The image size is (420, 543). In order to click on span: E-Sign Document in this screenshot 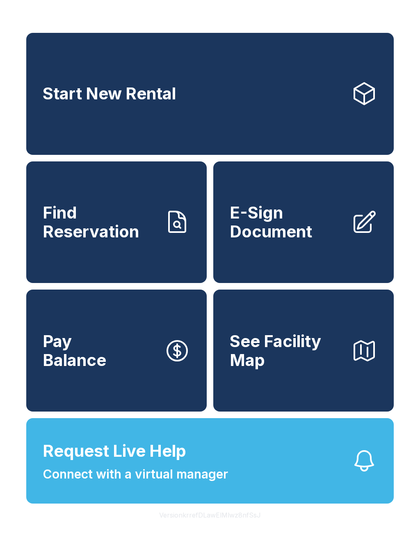, I will do `click(287, 222)`.